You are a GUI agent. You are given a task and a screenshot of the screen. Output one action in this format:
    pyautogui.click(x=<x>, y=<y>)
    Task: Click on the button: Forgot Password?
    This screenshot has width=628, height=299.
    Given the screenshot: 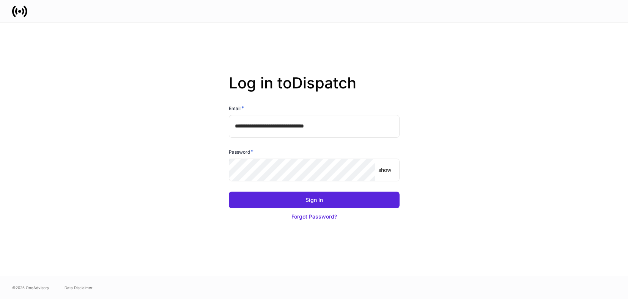 What is the action you would take?
    pyautogui.click(x=314, y=217)
    